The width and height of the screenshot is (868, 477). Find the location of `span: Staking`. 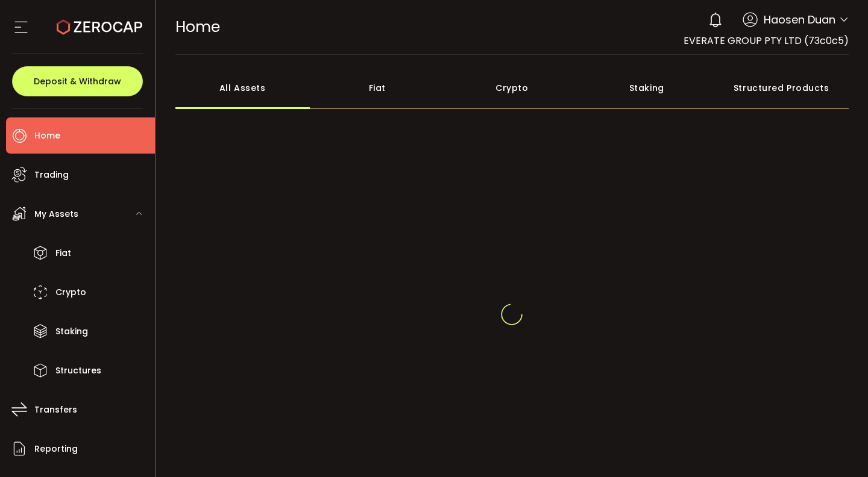

span: Staking is located at coordinates (72, 332).